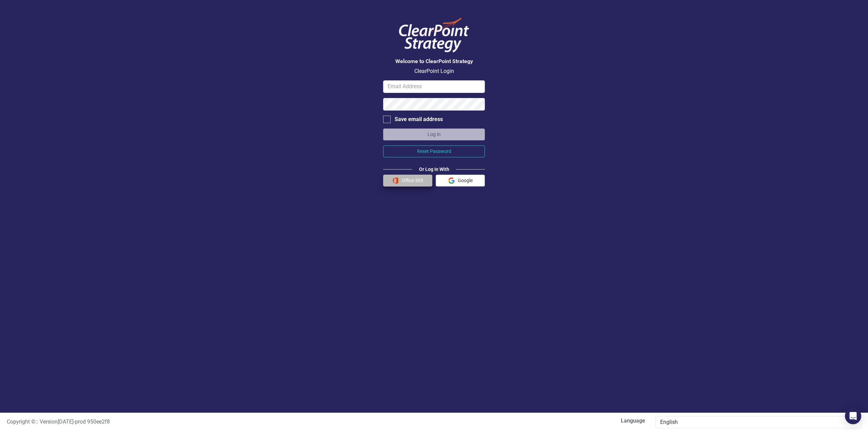 The width and height of the screenshot is (868, 431). What do you see at coordinates (434, 61) in the screenshot?
I see `h3: Welcome to ClearPoint Strategy` at bounding box center [434, 61].